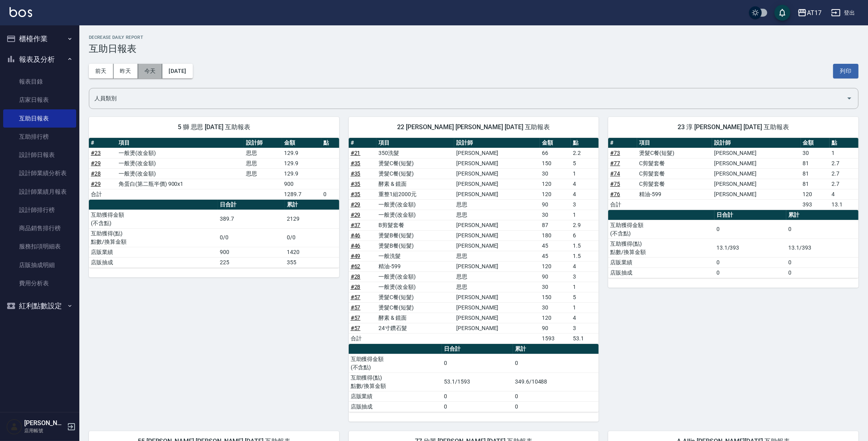 Image resolution: width=868 pixels, height=441 pixels. What do you see at coordinates (415, 143) in the screenshot?
I see `th: 項目` at bounding box center [415, 143].